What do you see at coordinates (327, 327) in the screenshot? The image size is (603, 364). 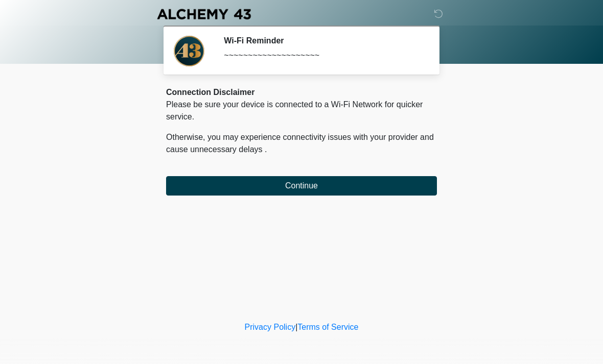 I see `a: Terms of Service` at bounding box center [327, 327].